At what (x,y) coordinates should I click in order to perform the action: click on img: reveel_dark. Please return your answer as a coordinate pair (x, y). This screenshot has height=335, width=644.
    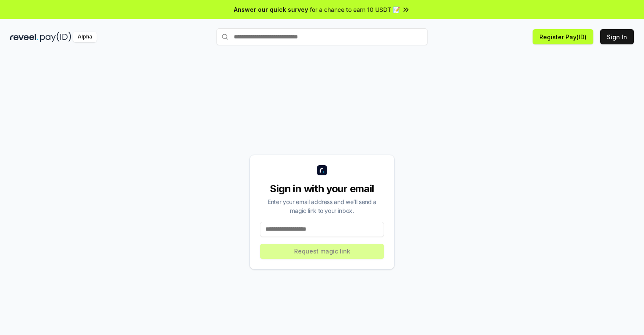
    Looking at the image, I should click on (24, 36).